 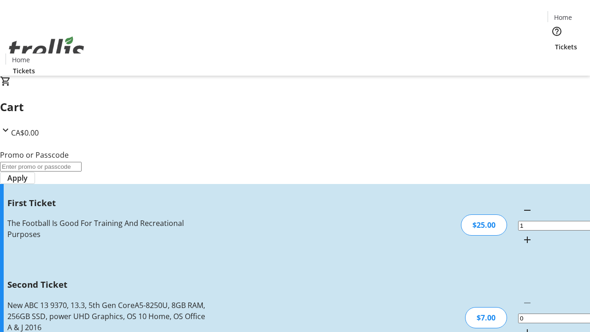 I want to click on div: The Football Is Good For Training And Recreational Purposes, so click(x=108, y=229).